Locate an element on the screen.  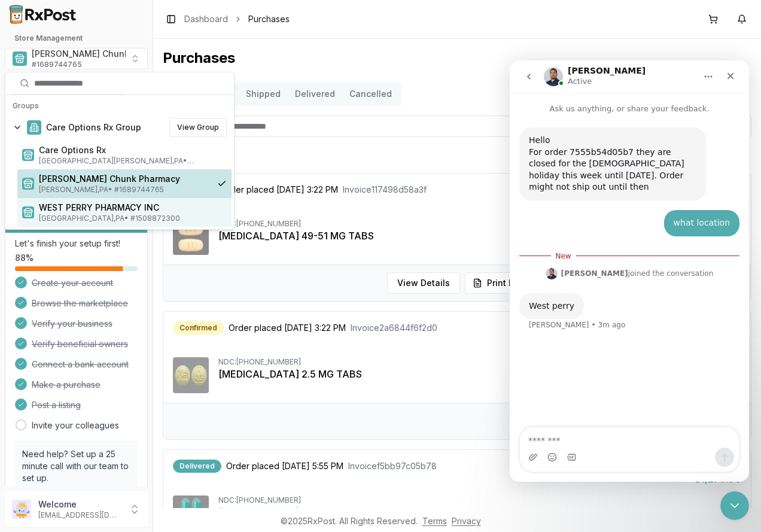
button: View Details is located at coordinates (424, 283).